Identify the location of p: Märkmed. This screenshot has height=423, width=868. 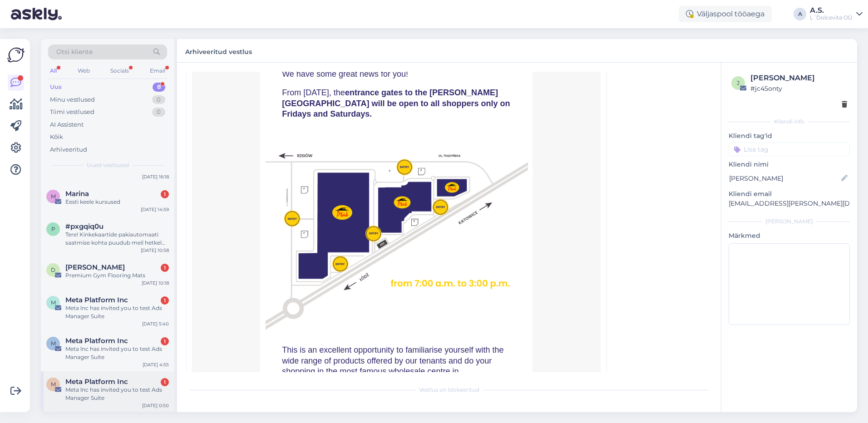
(790, 236).